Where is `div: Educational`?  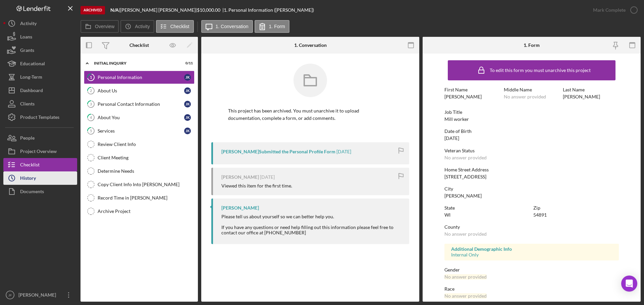 div: Educational is located at coordinates (32, 65).